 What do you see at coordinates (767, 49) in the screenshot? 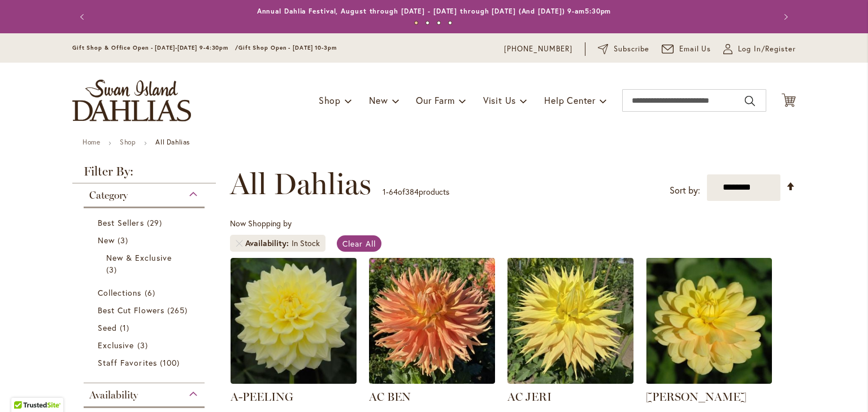
I see `span: Log In/Register` at bounding box center [767, 49].